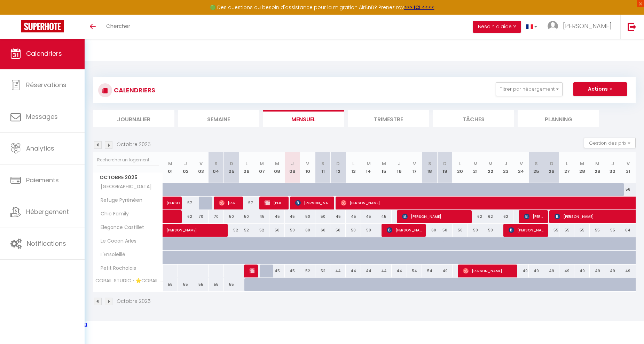 The height and width of the screenshot is (344, 644). I want to click on th: 04, so click(216, 167).